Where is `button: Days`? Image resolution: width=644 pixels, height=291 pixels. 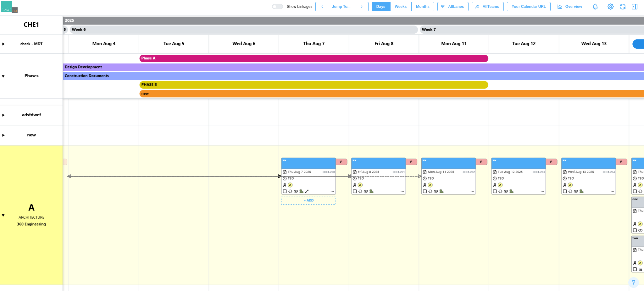
button: Days is located at coordinates (381, 7).